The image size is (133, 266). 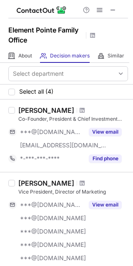 What do you see at coordinates (36, 92) in the screenshot?
I see `span: Select all (4)` at bounding box center [36, 92].